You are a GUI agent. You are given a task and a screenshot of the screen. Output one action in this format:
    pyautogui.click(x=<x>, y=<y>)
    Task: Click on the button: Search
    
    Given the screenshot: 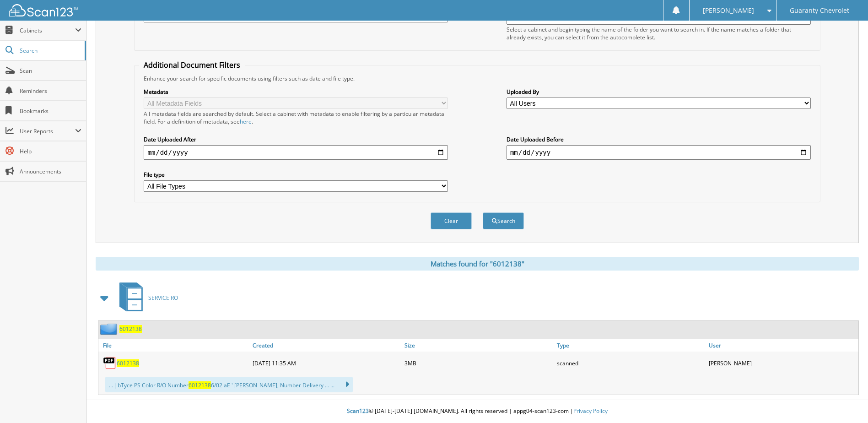 What is the action you would take?
    pyautogui.click(x=503, y=221)
    